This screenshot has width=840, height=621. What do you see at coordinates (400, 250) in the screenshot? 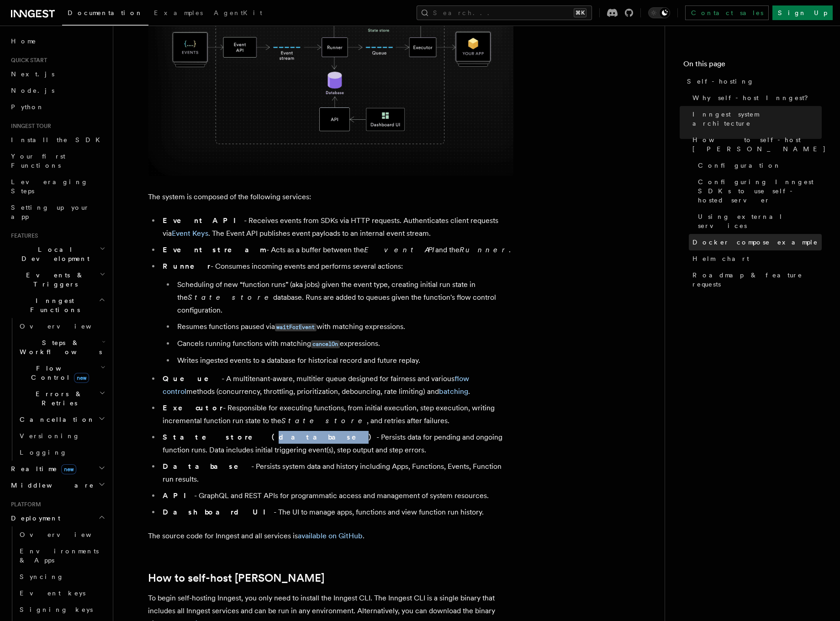
I see `em: Event API` at bounding box center [400, 250].